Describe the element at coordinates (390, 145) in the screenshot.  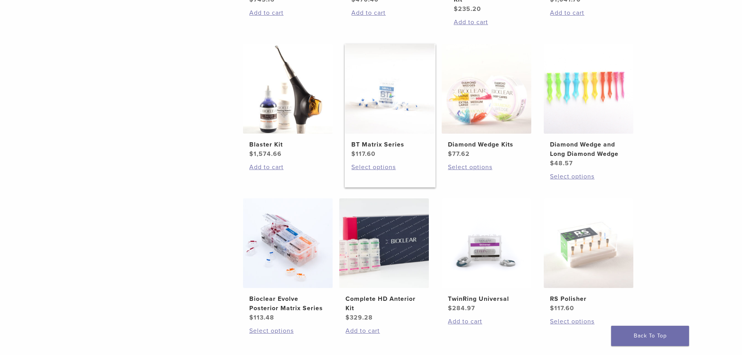
I see `h2: BT Matrix Series` at that location.